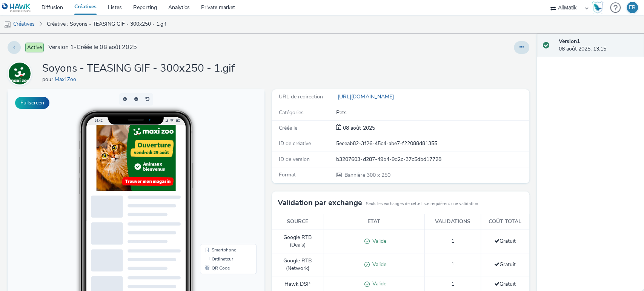 The image size is (644, 291). I want to click on span: Ordinateur, so click(215, 170).